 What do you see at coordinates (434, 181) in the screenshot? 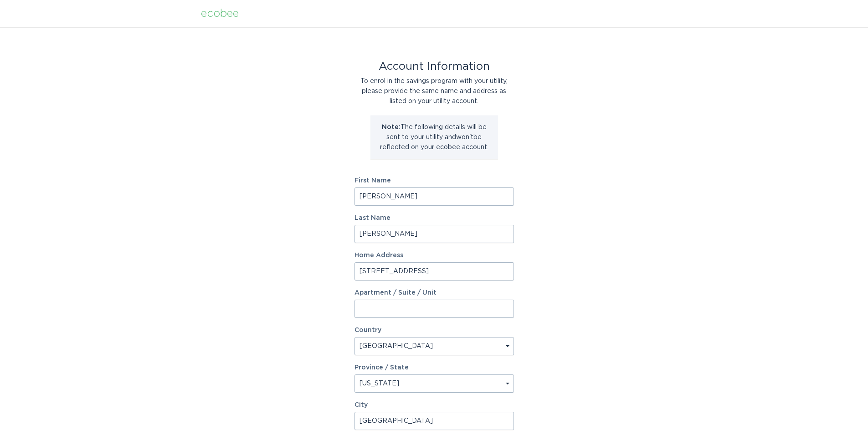
I see `label: First Name` at bounding box center [434, 181].